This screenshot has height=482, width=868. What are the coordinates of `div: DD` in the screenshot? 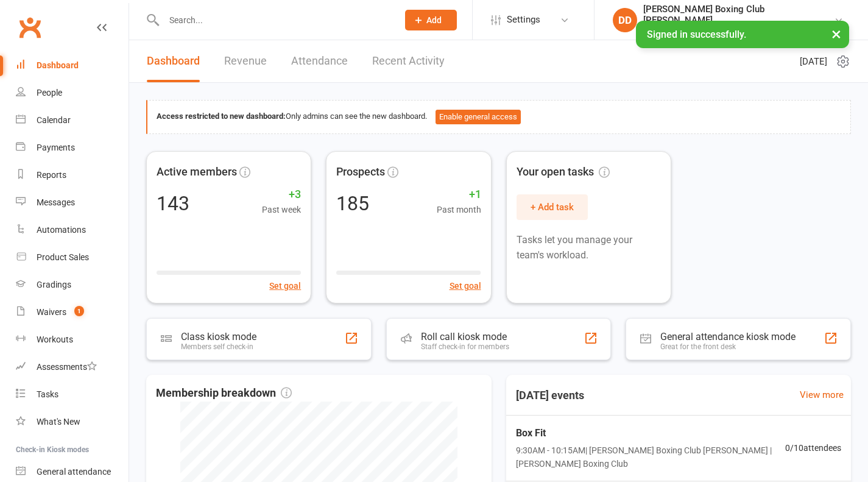 It's located at (625, 20).